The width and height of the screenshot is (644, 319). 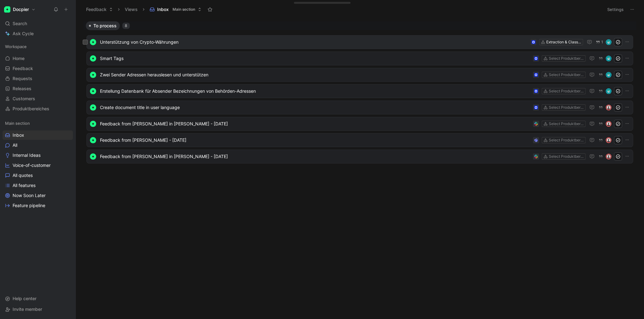 I want to click on a: Home, so click(x=38, y=58).